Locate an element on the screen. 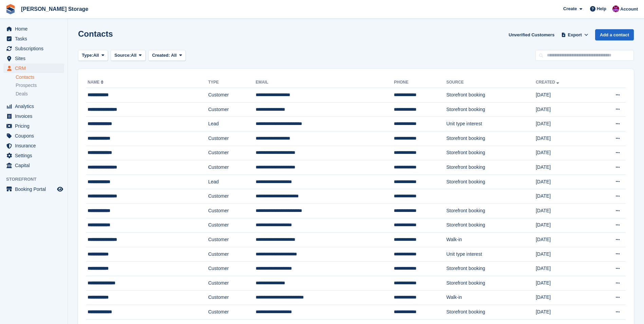 The image size is (644, 324). span: Coupons is located at coordinates (36, 136).